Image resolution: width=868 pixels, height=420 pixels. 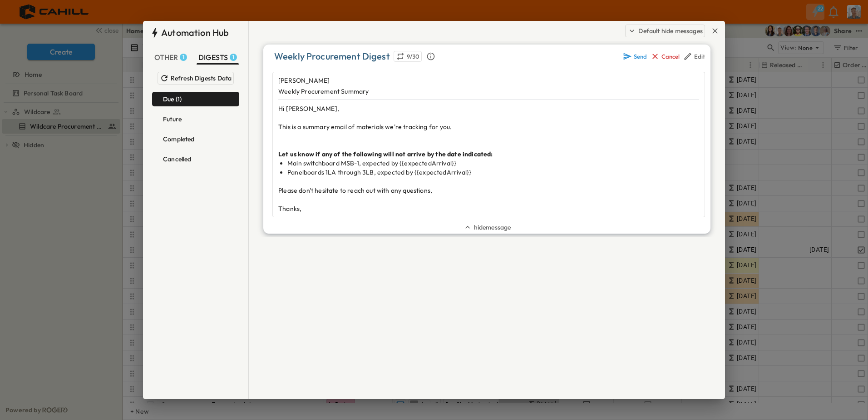 What do you see at coordinates (196, 119) in the screenshot?
I see `button: Future` at bounding box center [196, 119].